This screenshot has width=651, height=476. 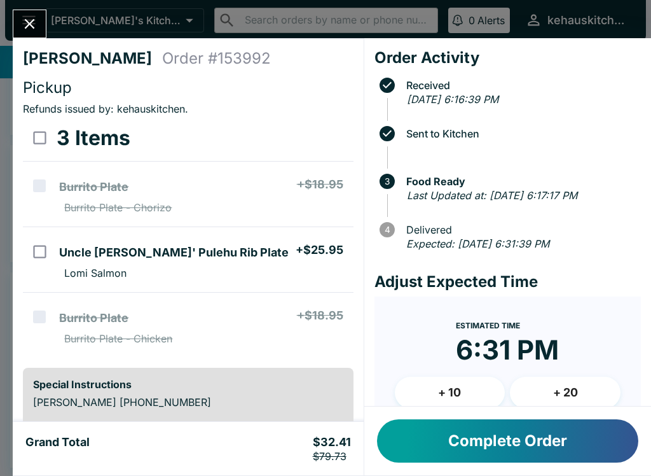 What do you see at coordinates (332, 448) in the screenshot?
I see `h5: $32.41` at bounding box center [332, 448].